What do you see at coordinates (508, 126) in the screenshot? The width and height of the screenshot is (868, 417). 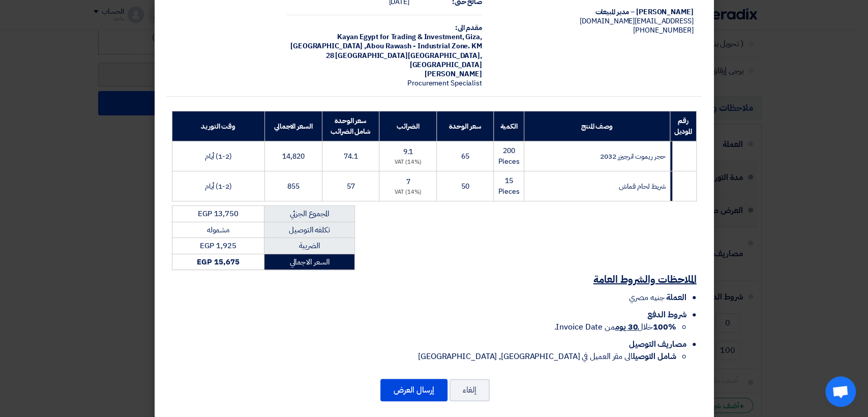 I see `th: الكمية` at bounding box center [508, 126].